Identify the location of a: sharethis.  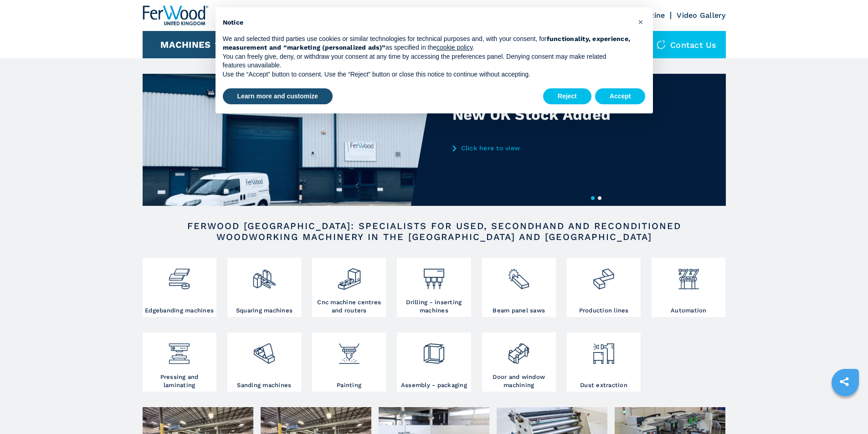
(845, 382).